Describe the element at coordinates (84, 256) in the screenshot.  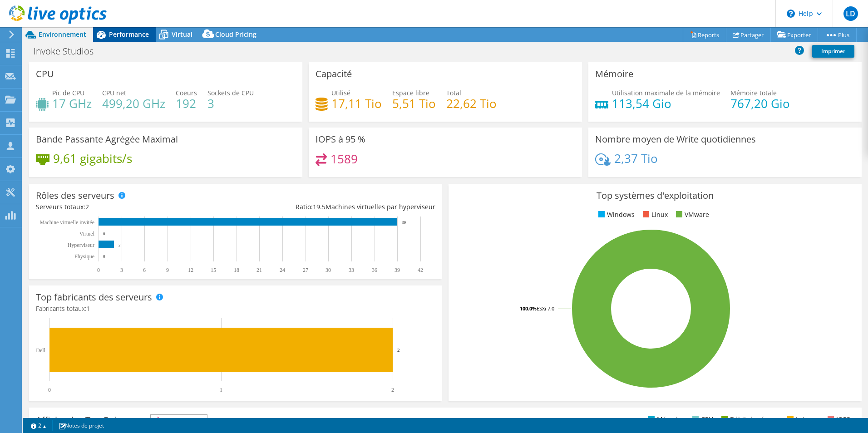
I see `text: Physique` at that location.